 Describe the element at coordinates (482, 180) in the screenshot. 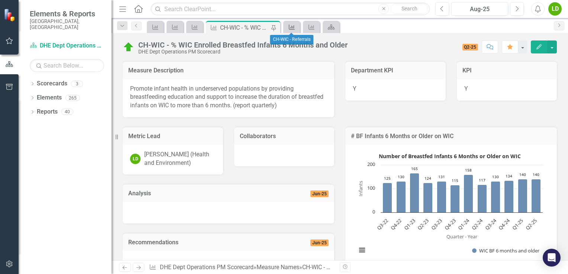

I see `text: 117` at that location.